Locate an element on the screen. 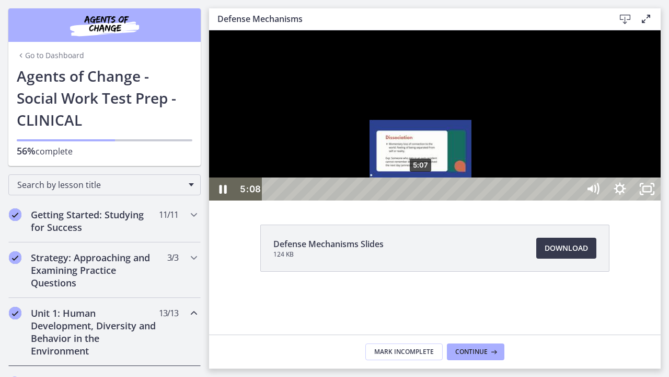 This screenshot has width=669, height=377. img: Agents of Change is located at coordinates (105, 25).